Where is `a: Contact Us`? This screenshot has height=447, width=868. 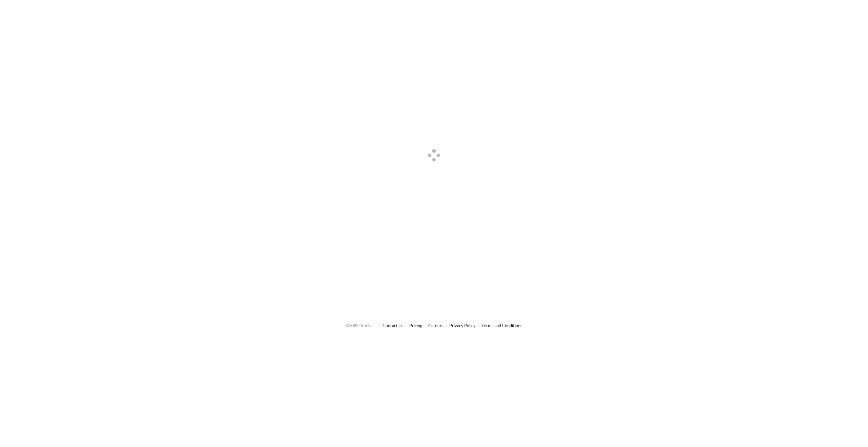
a: Contact Us is located at coordinates (393, 325).